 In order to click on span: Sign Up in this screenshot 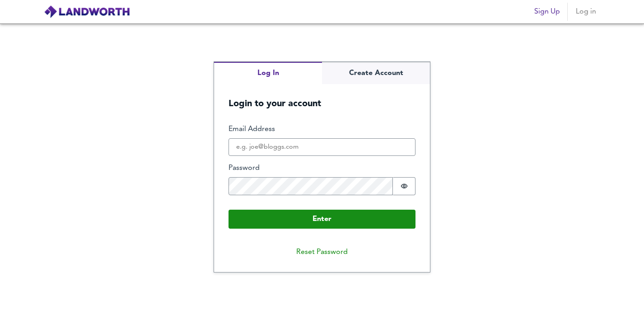, I will do `click(547, 12)`.